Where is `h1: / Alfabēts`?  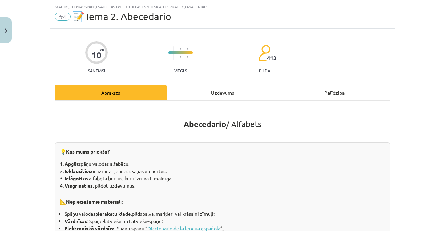
h1: / Alfabēts is located at coordinates (223, 118).